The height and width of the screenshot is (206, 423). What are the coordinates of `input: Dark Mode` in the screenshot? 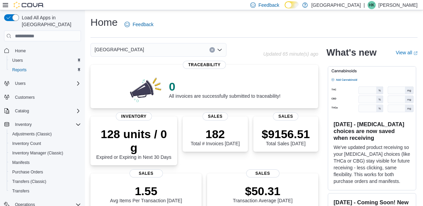 It's located at (292, 5).